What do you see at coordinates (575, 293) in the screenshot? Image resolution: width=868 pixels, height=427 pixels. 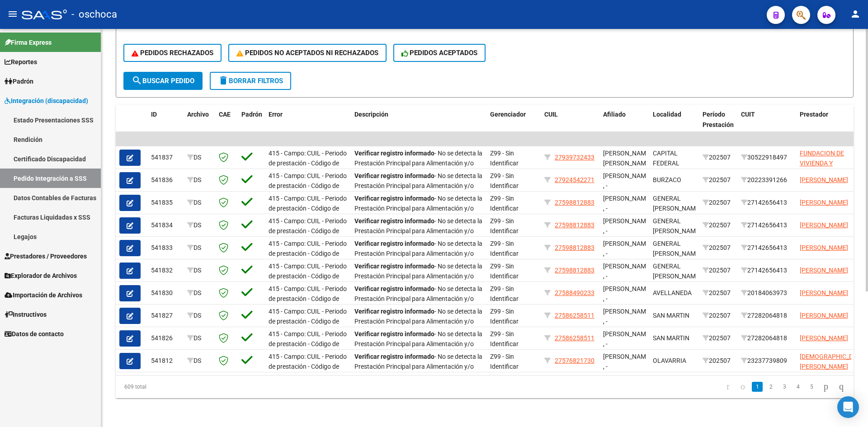 I see `span: 27588490233` at bounding box center [575, 293].